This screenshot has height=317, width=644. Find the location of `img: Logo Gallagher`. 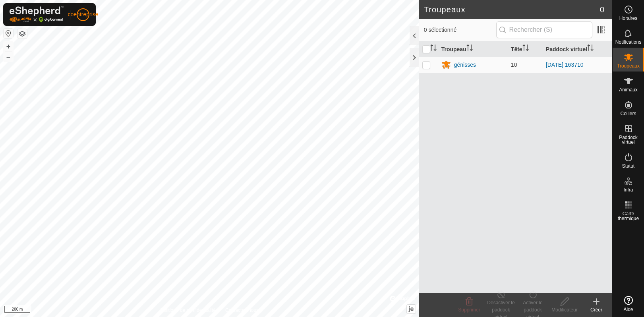

img: Logo Gallagher is located at coordinates (36, 14).